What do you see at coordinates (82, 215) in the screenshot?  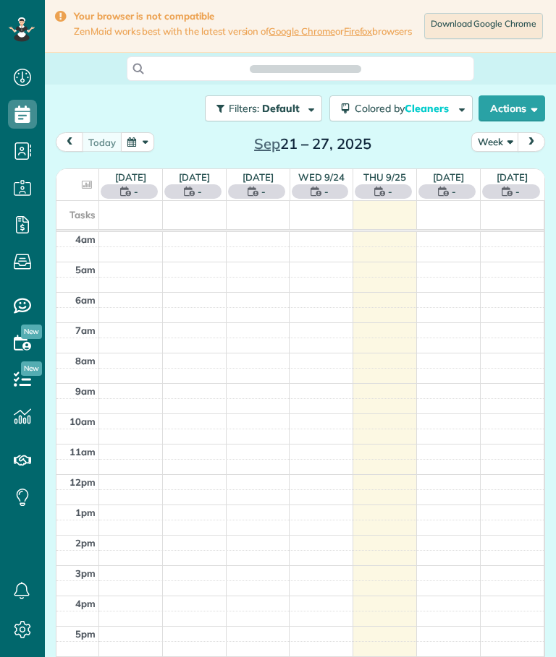 I see `span: Tasks` at bounding box center [82, 215].